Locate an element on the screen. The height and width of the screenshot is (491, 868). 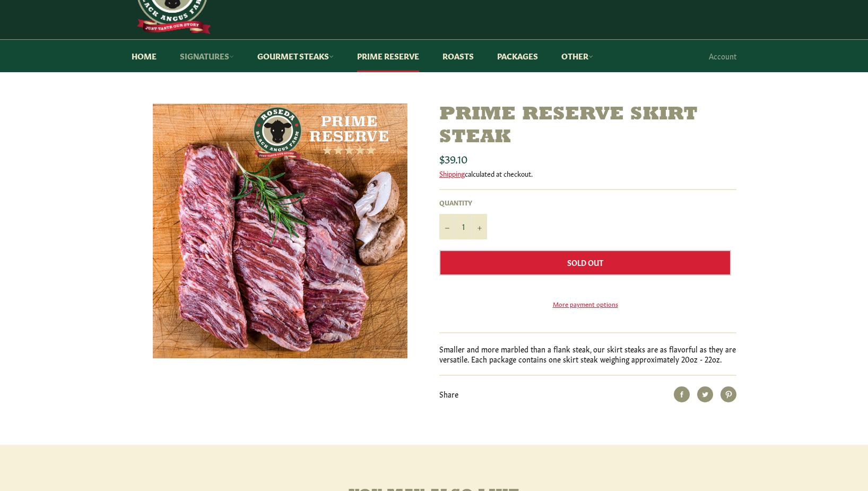
label: Quantity is located at coordinates (463, 202).